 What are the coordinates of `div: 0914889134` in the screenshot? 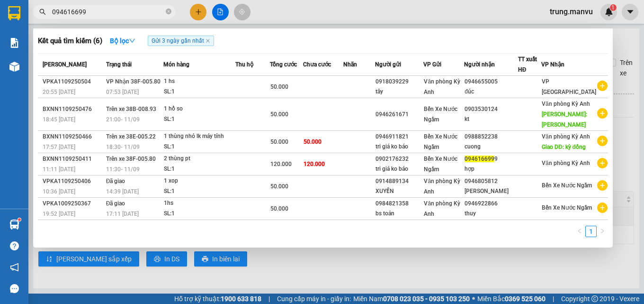 It's located at (399, 181).